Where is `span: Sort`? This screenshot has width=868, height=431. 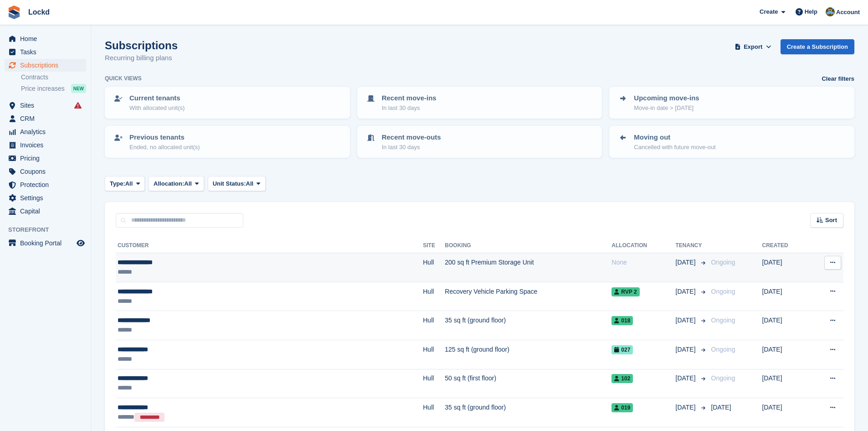
span: Sort is located at coordinates (831, 220).